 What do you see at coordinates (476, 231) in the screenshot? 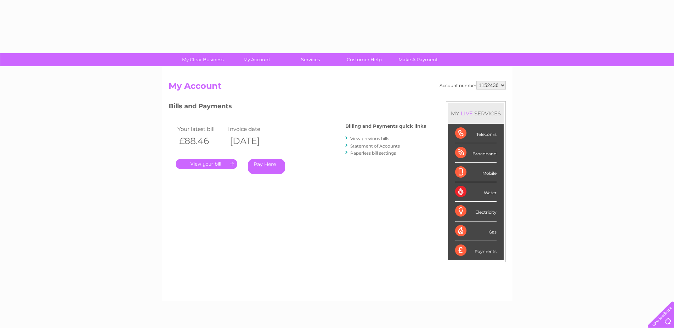
I see `div: Gas` at bounding box center [476, 231].